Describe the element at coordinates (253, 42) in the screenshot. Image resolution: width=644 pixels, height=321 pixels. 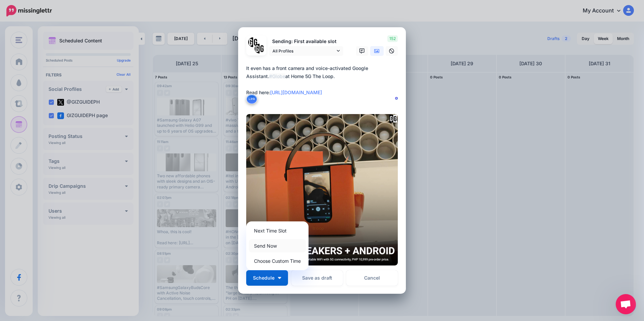
I see `img: 353459792_649996473822713_4483302954317148903_n-bsa138318.png` at that location.